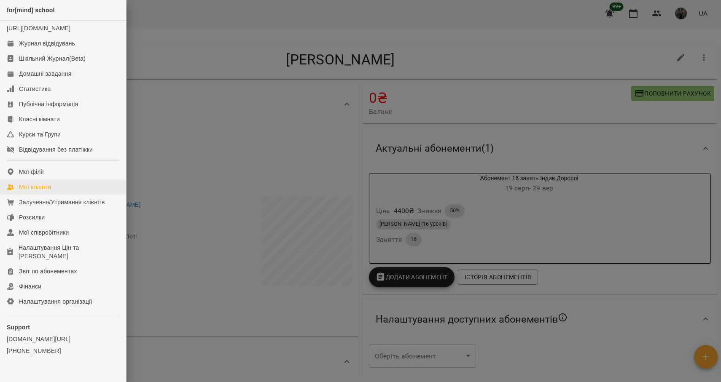  What do you see at coordinates (48, 104) in the screenshot?
I see `div: Публічна інформація` at bounding box center [48, 104].